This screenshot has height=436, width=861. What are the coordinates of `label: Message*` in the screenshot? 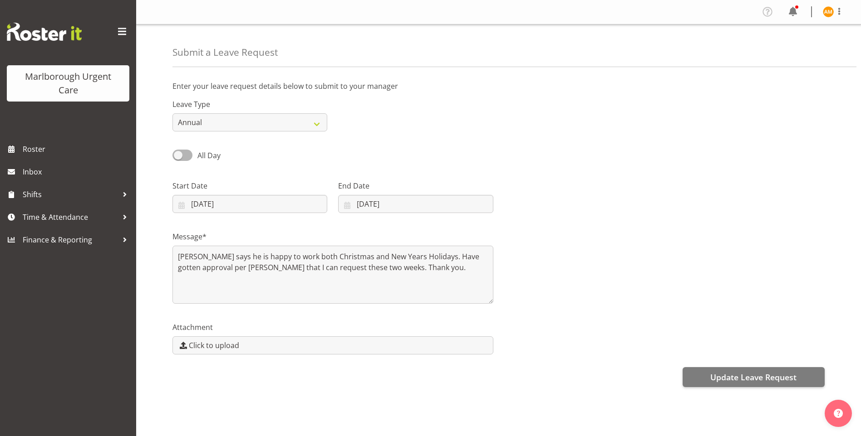 It's located at (333, 237).